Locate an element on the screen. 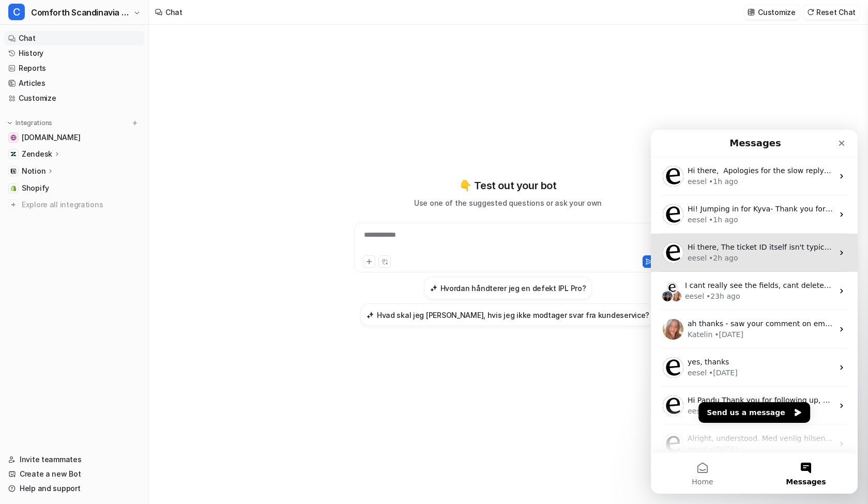 The height and width of the screenshot is (504, 868). img: reset is located at coordinates (810, 12).